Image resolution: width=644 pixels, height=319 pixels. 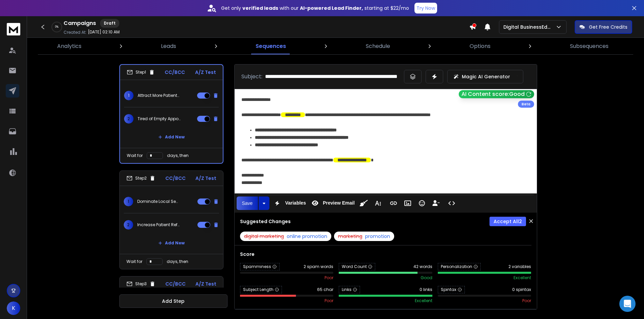 What do you see at coordinates (325, 290) in the screenshot?
I see `span: 65 char` at bounding box center [325, 290].